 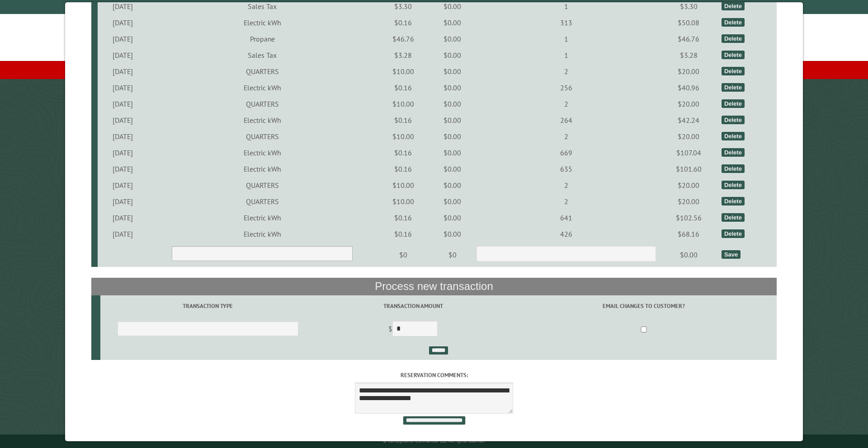 I want to click on label: Transaction Amount, so click(x=413, y=306).